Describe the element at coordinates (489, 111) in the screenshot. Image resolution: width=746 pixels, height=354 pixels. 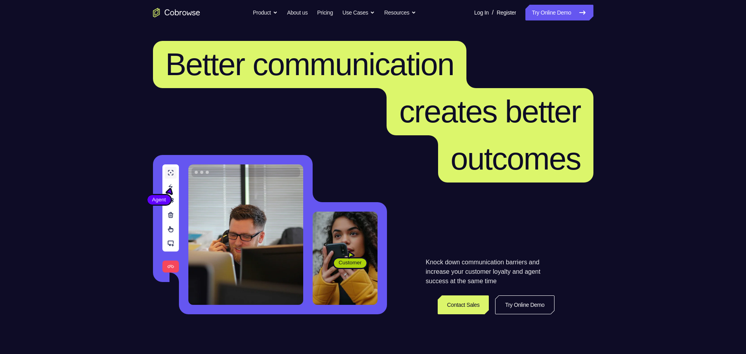
I see `span: creates better` at that location.